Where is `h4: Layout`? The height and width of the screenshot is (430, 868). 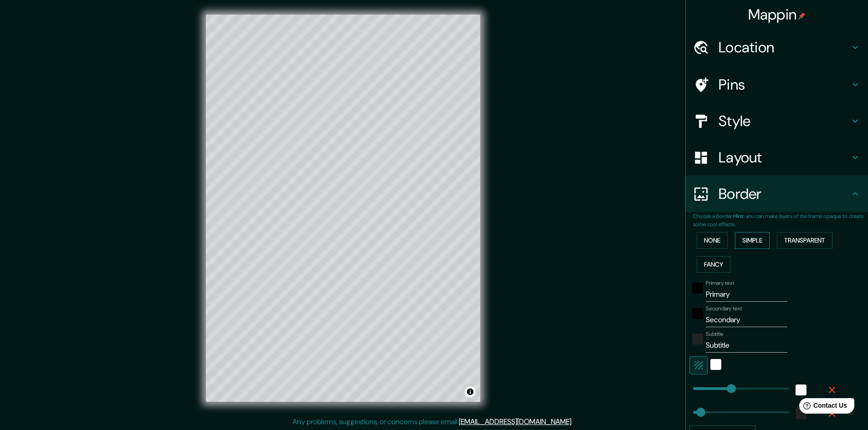 h4: Layout is located at coordinates (784, 157).